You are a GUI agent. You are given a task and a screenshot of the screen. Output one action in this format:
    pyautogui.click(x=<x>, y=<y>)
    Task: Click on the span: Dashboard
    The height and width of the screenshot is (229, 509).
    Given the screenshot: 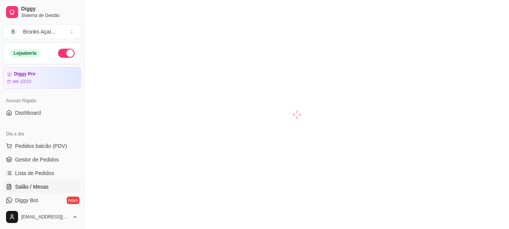 What is the action you would take?
    pyautogui.click(x=28, y=113)
    